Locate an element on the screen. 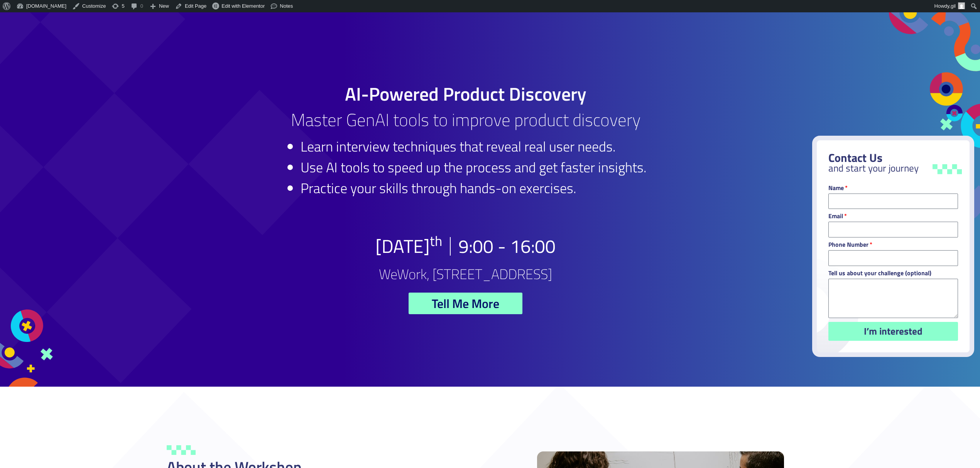 The image size is (980, 468). sup: th is located at coordinates (436, 240).